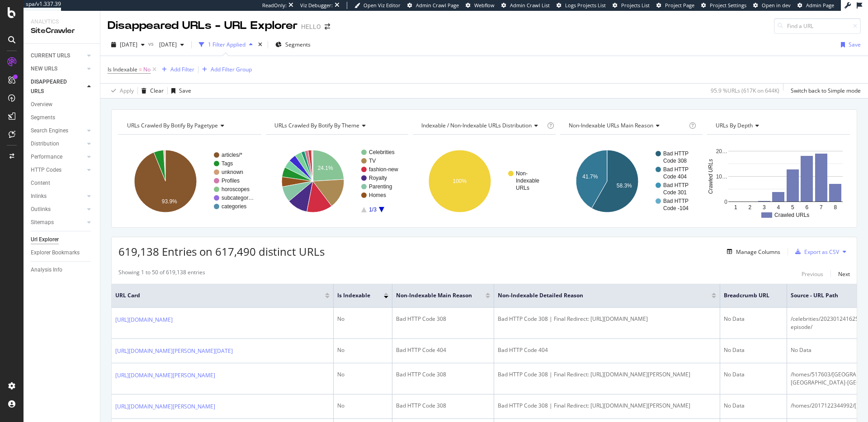 The height and width of the screenshot is (422, 868). Describe the element at coordinates (751, 252) in the screenshot. I see `button: Manage Columns` at that location.